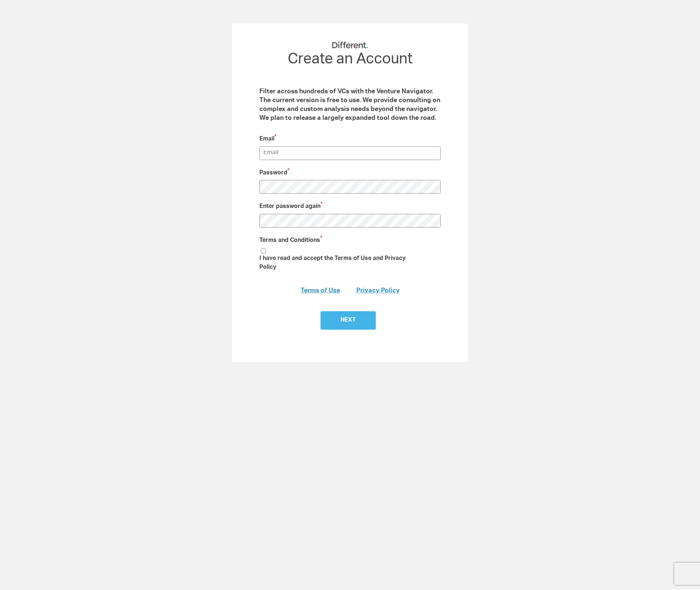 This screenshot has width=700, height=590. I want to click on legend: Create an Account, so click(350, 60).